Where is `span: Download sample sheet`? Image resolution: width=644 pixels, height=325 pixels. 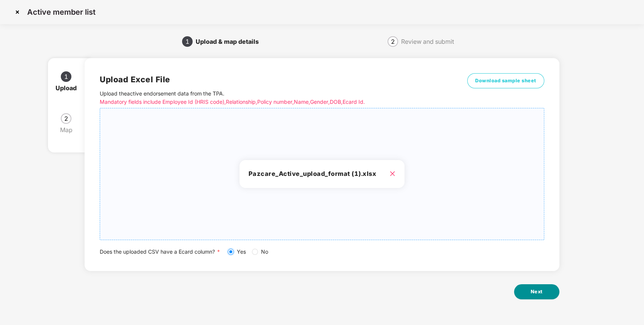 span: Download sample sheet is located at coordinates (506, 81).